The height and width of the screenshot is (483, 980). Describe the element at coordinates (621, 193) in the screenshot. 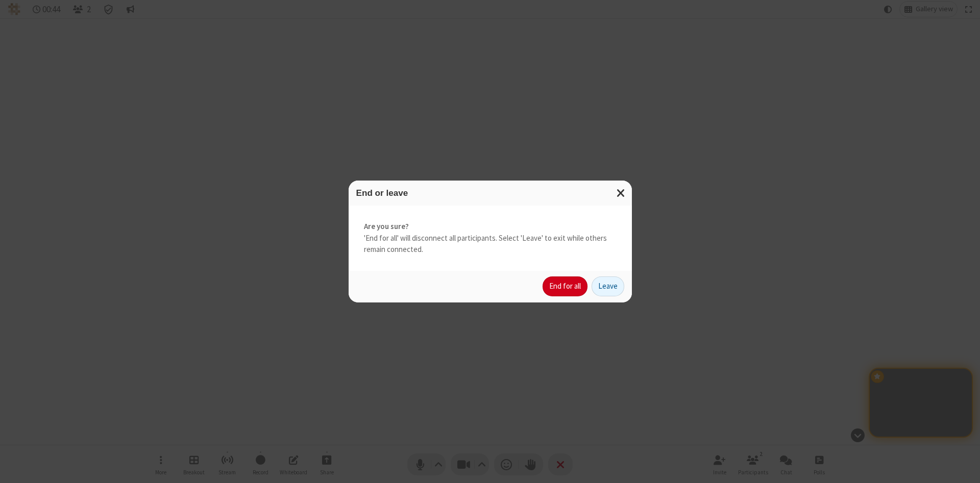

I see `button: Close modal` at that location.